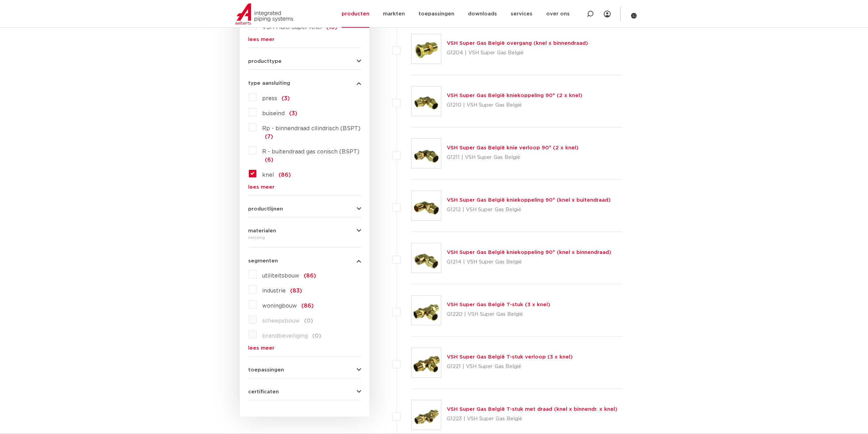 The height and width of the screenshot is (434, 868). I want to click on button: materialen, so click(304, 230).